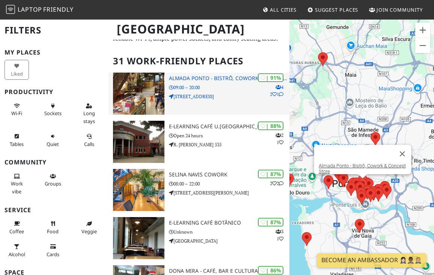 Image resolution: width=434 pixels, height=275 pixels. Describe the element at coordinates (53, 250) in the screenshot. I see `button: Cards` at that location.